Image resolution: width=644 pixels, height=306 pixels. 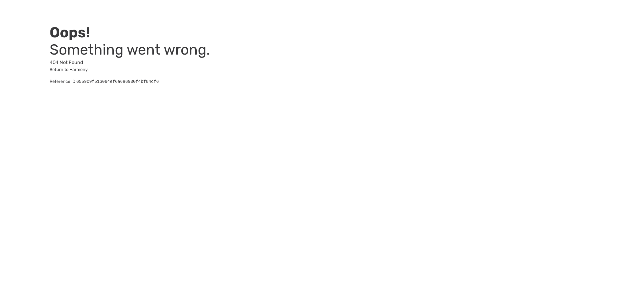 I want to click on a: Return to Harmony, so click(x=68, y=69).